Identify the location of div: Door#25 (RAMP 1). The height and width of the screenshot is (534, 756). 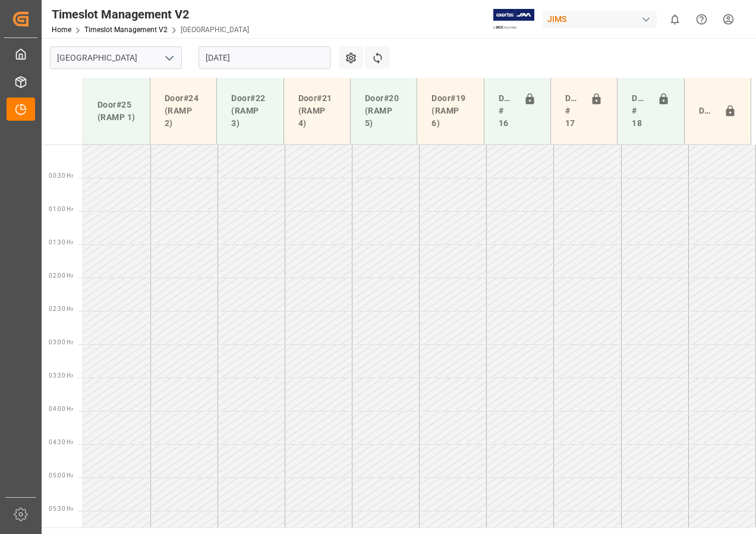
(116, 111).